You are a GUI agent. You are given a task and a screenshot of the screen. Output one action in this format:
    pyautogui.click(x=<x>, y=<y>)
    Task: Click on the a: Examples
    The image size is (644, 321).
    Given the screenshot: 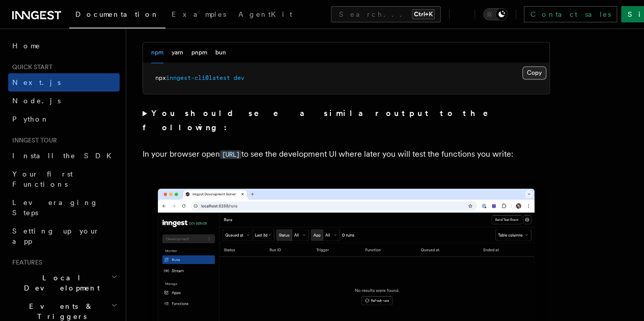 What is the action you would take?
    pyautogui.click(x=198, y=15)
    